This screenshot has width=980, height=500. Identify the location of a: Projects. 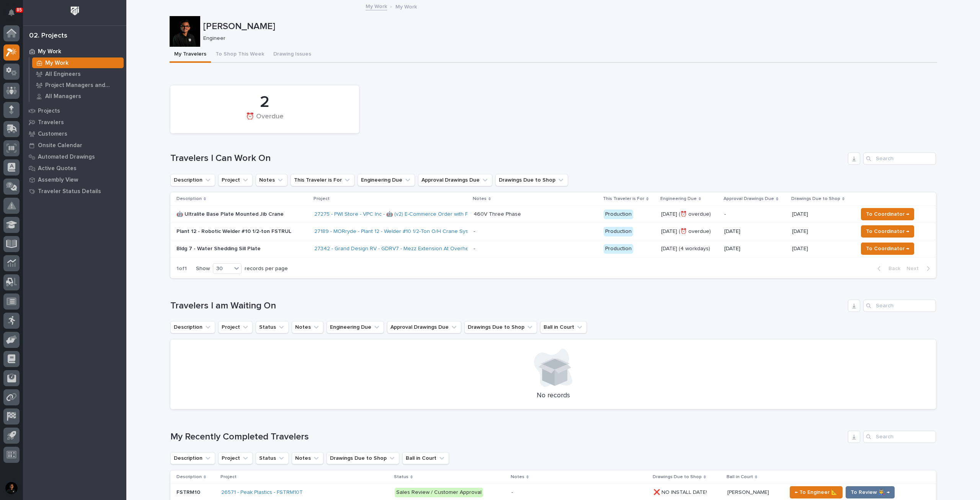
(75, 111).